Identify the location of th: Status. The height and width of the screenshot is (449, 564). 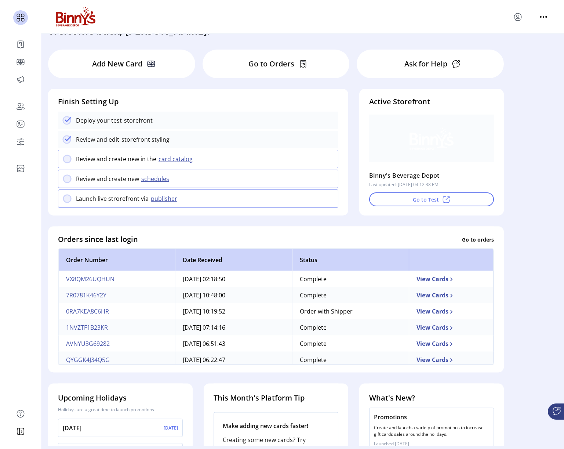
(351, 260).